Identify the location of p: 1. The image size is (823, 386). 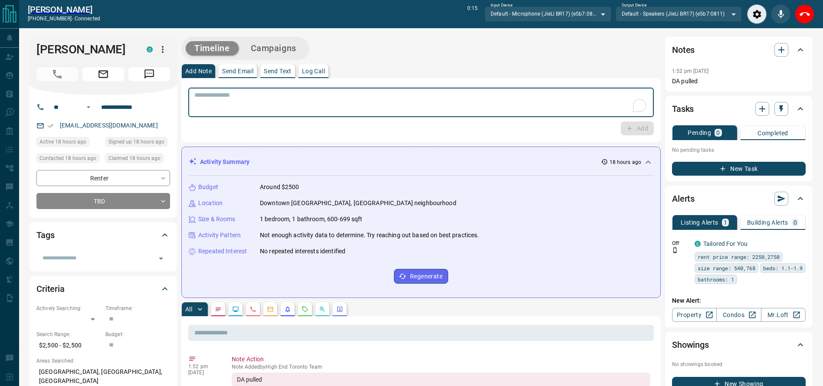
(726, 223).